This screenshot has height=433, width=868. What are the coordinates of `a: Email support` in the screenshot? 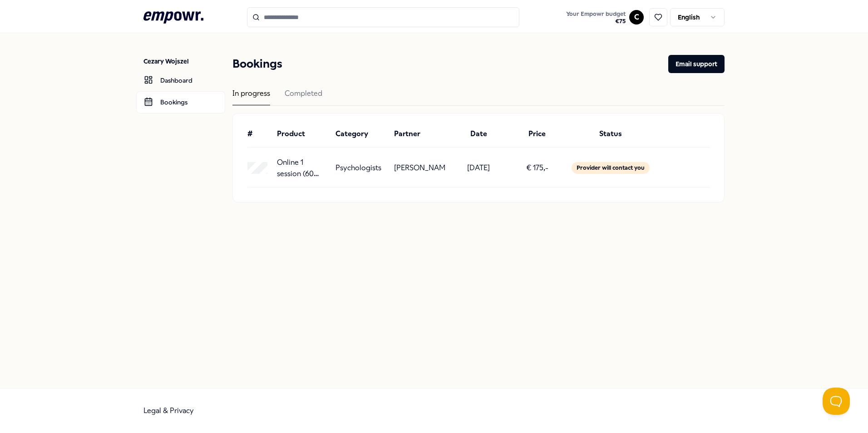 It's located at (697, 64).